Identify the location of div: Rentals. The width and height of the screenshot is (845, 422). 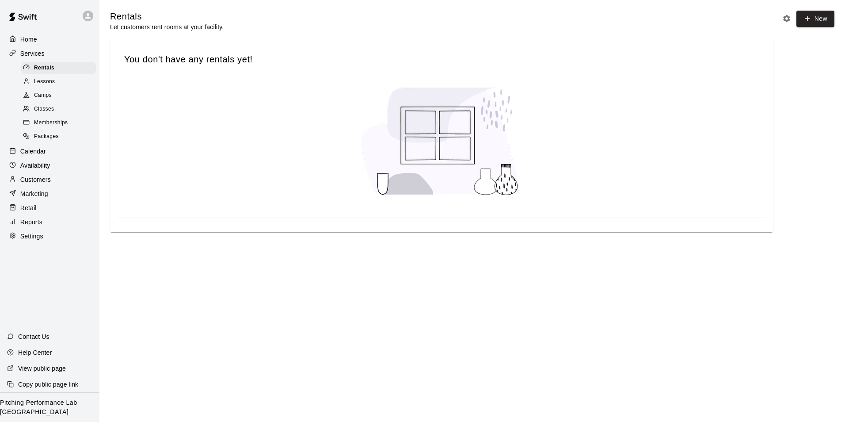
(58, 68).